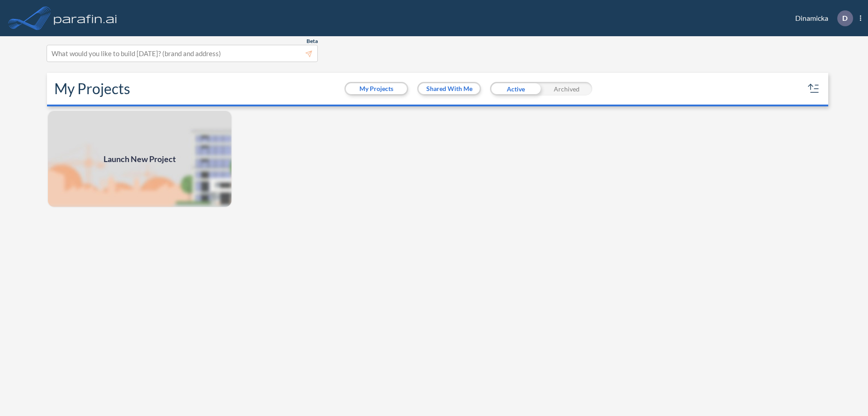 The image size is (868, 416). I want to click on div: Active, so click(515, 89).